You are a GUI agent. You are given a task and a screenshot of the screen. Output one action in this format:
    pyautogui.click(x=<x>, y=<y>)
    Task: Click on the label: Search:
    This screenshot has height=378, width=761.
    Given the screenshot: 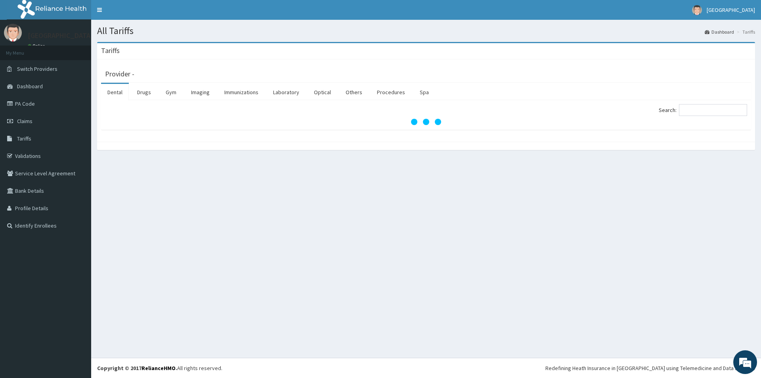 What is the action you would take?
    pyautogui.click(x=703, y=110)
    